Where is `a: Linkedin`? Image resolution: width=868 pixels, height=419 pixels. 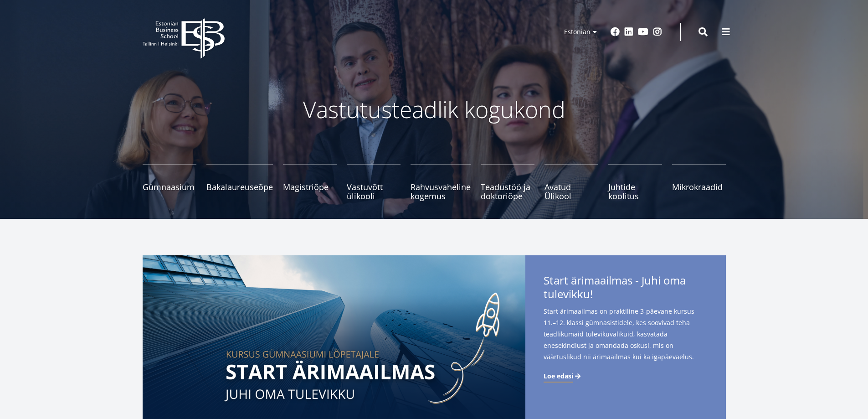 a: Linkedin is located at coordinates (629, 32).